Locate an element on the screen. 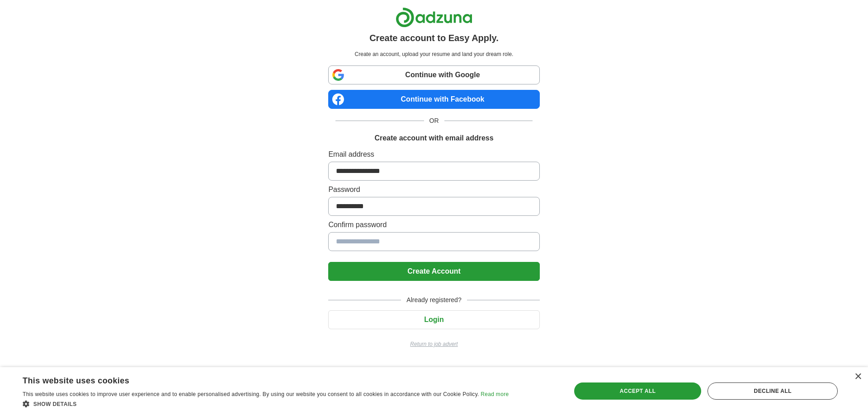 The width and height of the screenshot is (868, 415). button: Login is located at coordinates (433, 320).